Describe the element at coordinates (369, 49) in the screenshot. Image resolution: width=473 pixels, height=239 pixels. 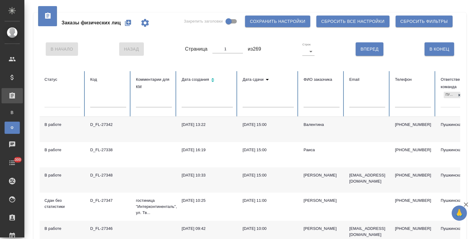
I see `button: Вперед` at that location.